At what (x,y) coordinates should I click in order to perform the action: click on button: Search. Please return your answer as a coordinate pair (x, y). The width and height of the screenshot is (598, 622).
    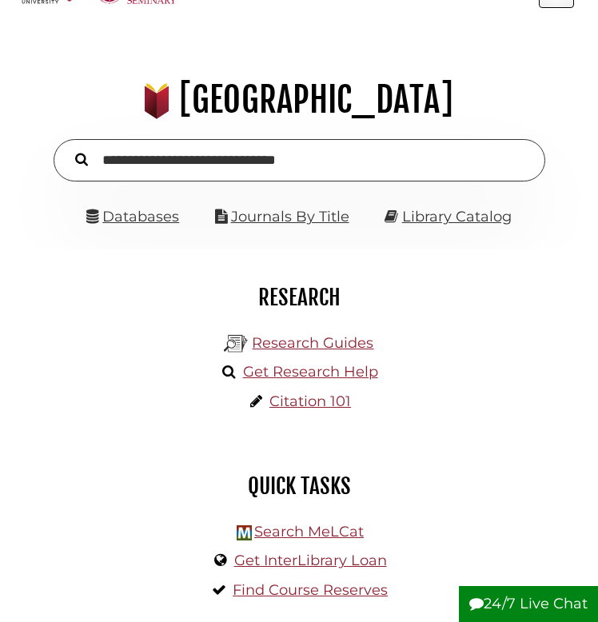
    Looking at the image, I should click on (82, 158).